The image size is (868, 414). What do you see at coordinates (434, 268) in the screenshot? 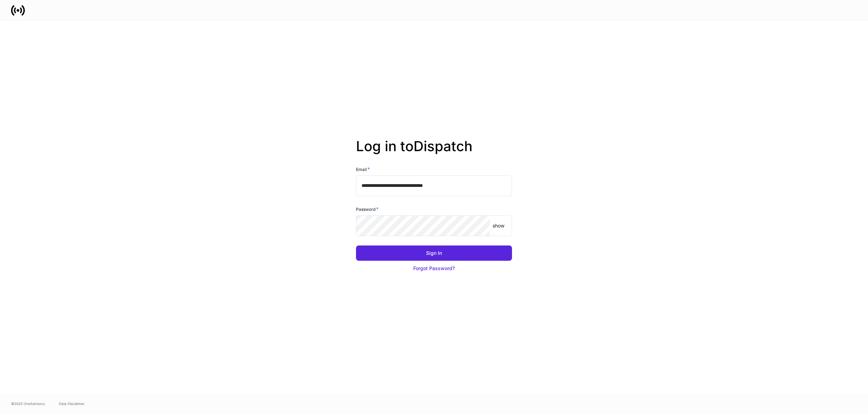
I see `div: Forgot Password?` at bounding box center [434, 268].